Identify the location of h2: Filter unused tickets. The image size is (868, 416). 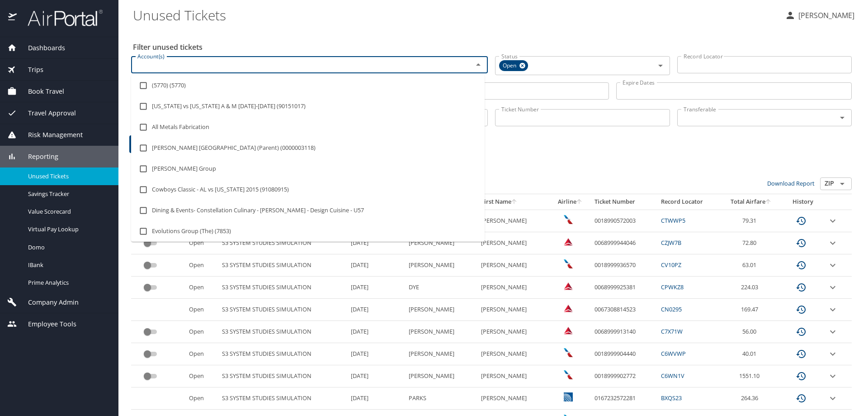
(493, 47).